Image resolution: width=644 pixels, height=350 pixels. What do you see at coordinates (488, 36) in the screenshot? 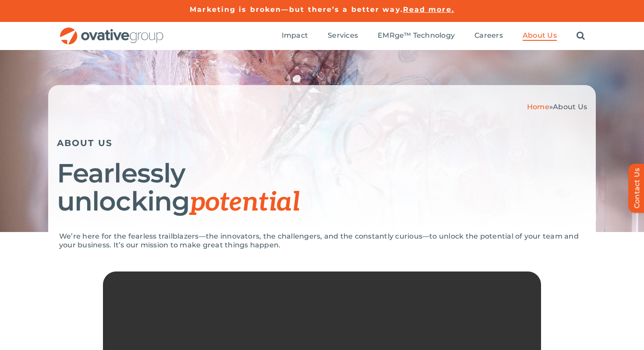
I see `a: Careers` at bounding box center [488, 36].